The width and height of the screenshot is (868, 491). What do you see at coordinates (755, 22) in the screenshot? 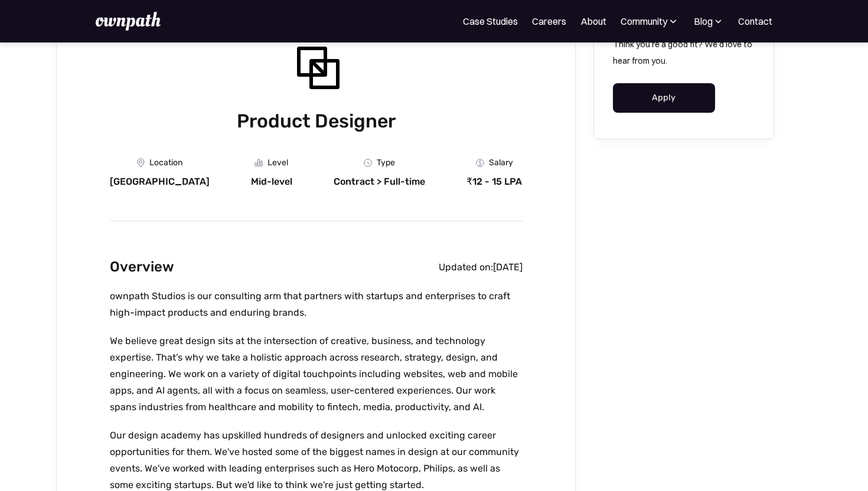
I see `a: Contact` at bounding box center [755, 22].